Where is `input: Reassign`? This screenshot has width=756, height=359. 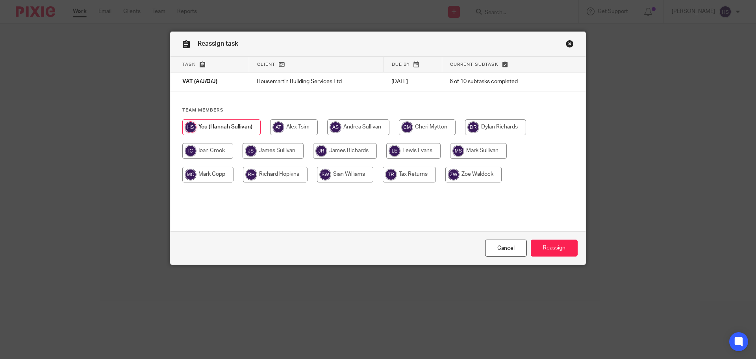 input: Reassign is located at coordinates (554, 248).